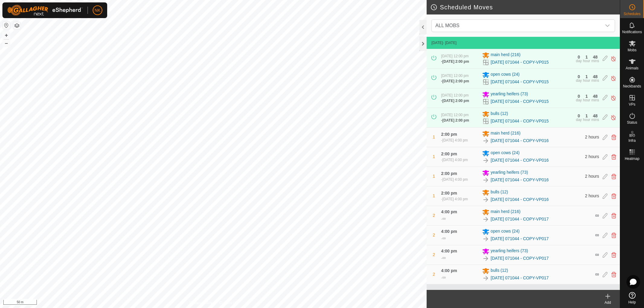 Image resolution: width=644 pixels, height=308 pixels. I want to click on span: NK, so click(97, 10).